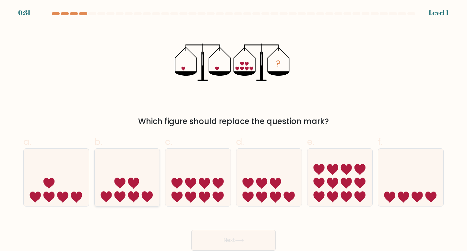 Image resolution: width=467 pixels, height=251 pixels. Describe the element at coordinates (98, 141) in the screenshot. I see `span: b.` at that location.